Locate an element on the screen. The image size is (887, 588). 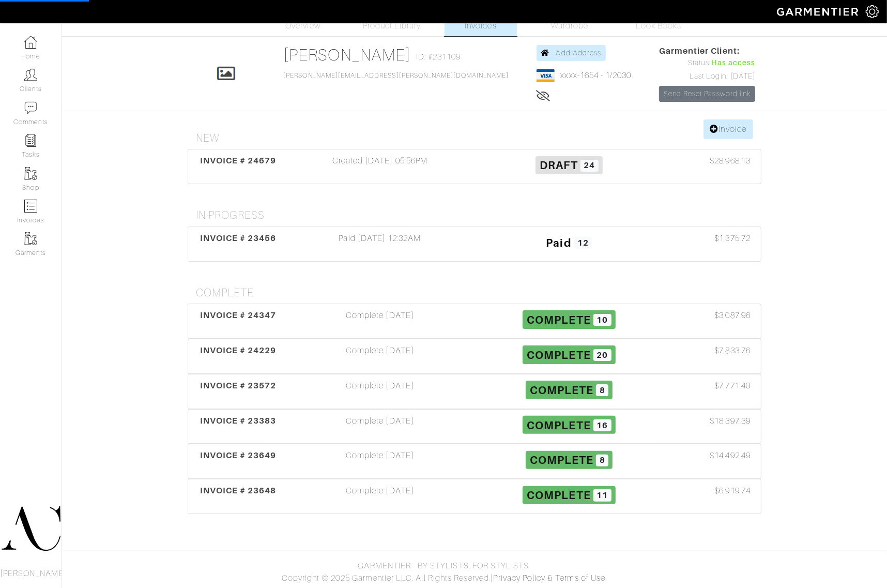
span: Product Library is located at coordinates (392, 26).